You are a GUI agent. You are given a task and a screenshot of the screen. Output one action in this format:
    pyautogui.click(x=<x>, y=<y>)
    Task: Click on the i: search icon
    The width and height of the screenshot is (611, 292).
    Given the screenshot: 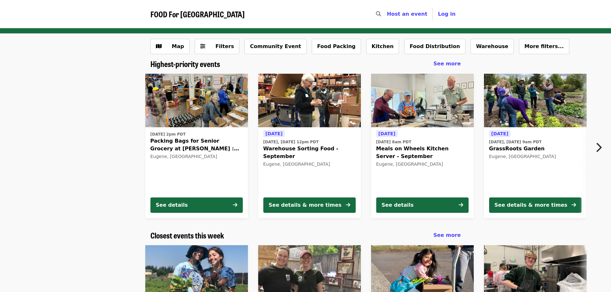 What is the action you would take?
    pyautogui.click(x=378, y=14)
    